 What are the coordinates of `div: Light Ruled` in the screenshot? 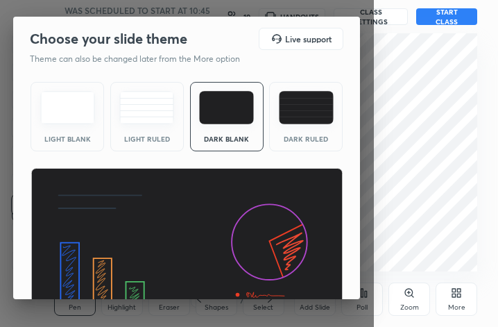 It's located at (147, 139).